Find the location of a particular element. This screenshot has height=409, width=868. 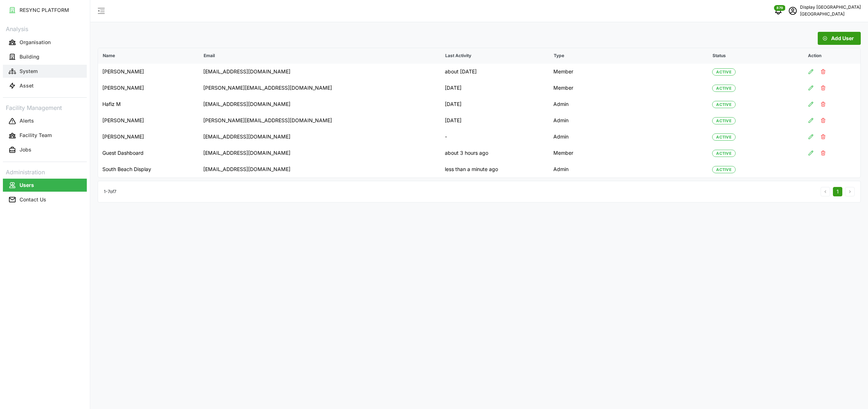

p: less than a minute ago is located at coordinates (495, 169).